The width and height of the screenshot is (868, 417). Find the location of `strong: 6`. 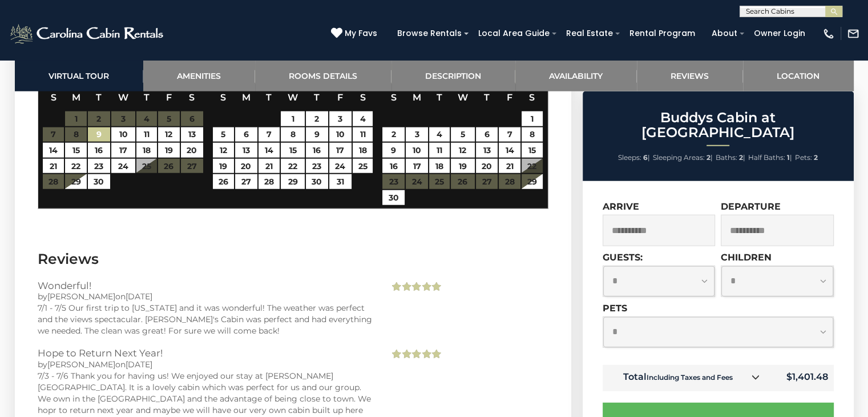

strong: 6 is located at coordinates (645, 157).